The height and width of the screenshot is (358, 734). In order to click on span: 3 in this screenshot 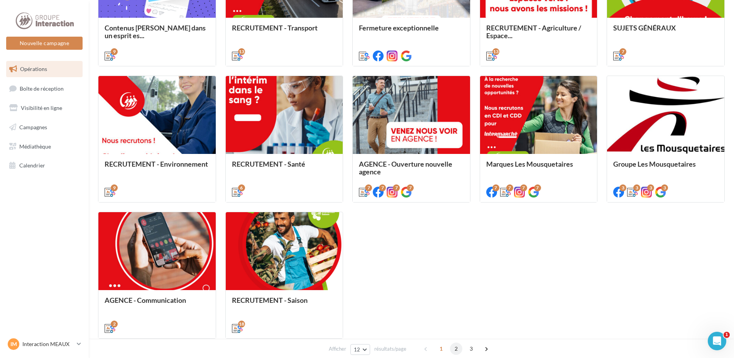, I will do `click(471, 349)`.